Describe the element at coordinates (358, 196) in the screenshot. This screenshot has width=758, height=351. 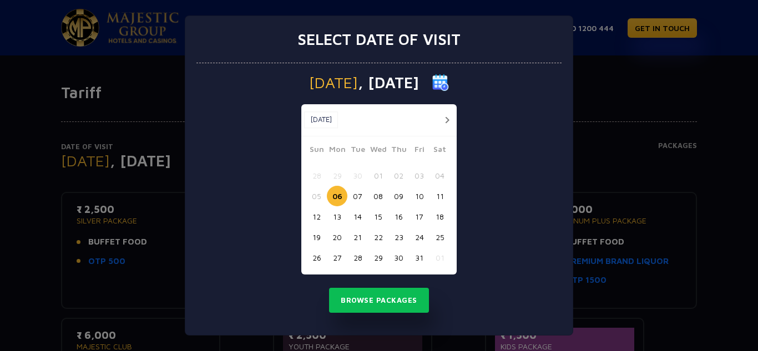
I see `button: 07` at that location.